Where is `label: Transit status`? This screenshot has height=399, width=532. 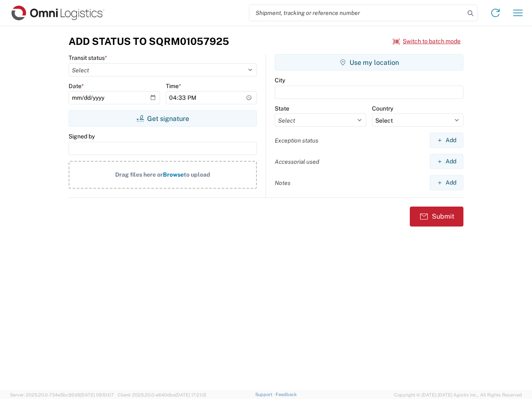
label: Transit status is located at coordinates (88, 58).